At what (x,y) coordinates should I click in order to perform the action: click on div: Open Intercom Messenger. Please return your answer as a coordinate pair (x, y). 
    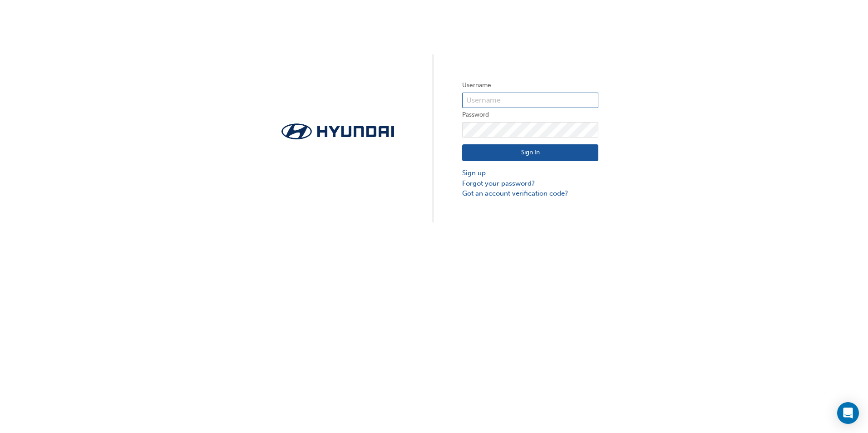
    Looking at the image, I should click on (848, 413).